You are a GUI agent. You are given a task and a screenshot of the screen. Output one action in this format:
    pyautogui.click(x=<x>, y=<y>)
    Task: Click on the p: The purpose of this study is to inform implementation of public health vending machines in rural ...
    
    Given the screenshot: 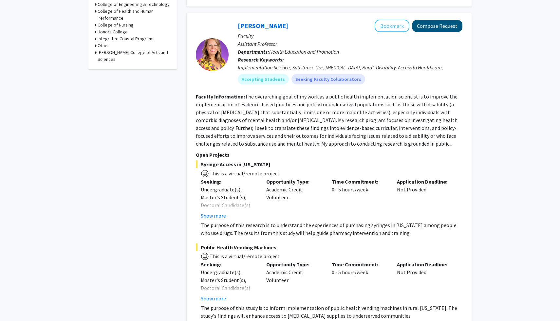 What is the action you would take?
    pyautogui.click(x=331, y=312)
    